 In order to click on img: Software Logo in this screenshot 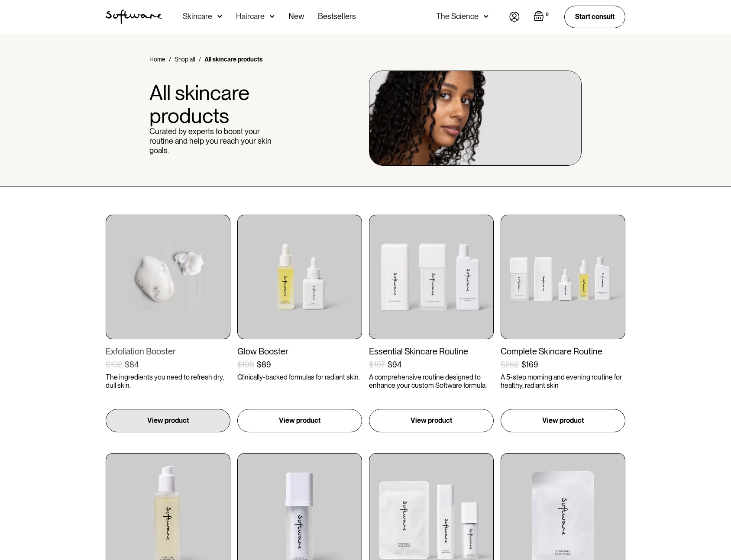, I will do `click(134, 17)`.